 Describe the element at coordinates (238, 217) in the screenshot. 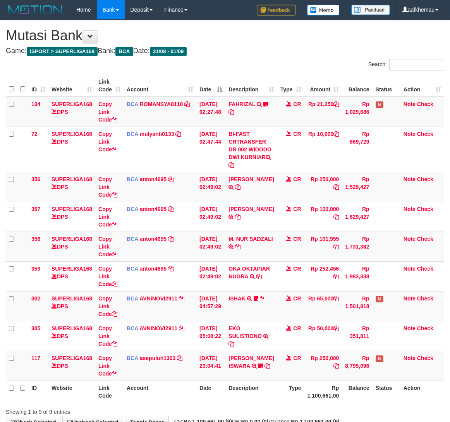

I see `a: Copy RINI KUSRINI to clipboard` at that location.